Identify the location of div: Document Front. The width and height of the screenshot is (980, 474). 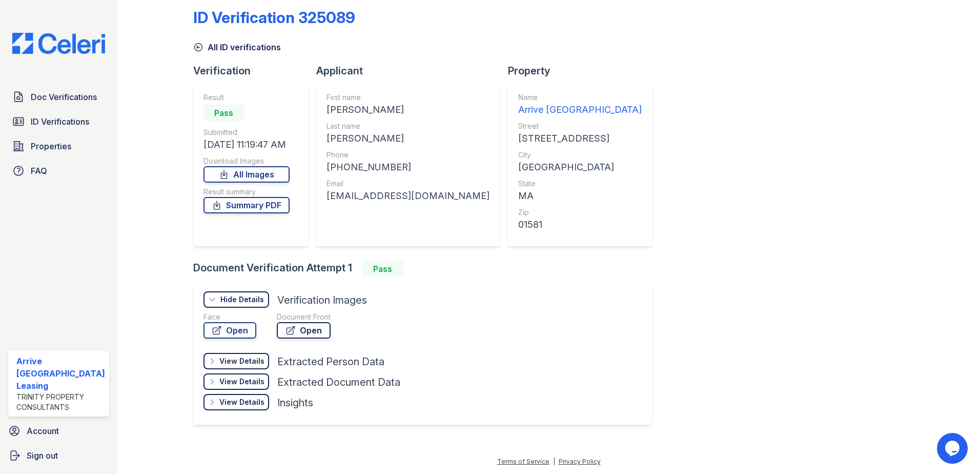
(304, 317).